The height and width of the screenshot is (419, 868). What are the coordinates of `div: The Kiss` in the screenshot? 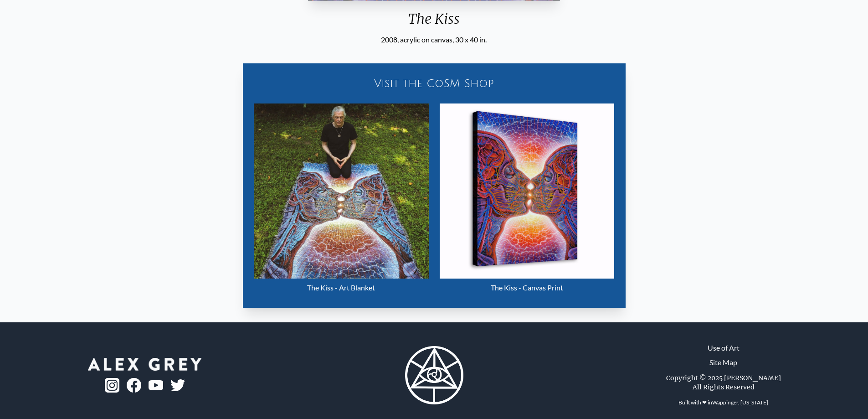 It's located at (434, 22).